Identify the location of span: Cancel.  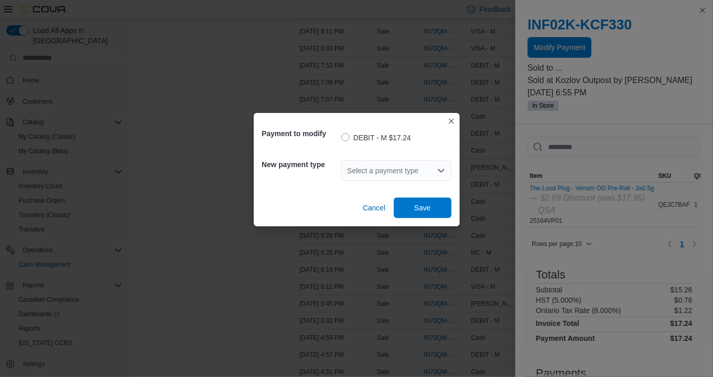
(374, 208).